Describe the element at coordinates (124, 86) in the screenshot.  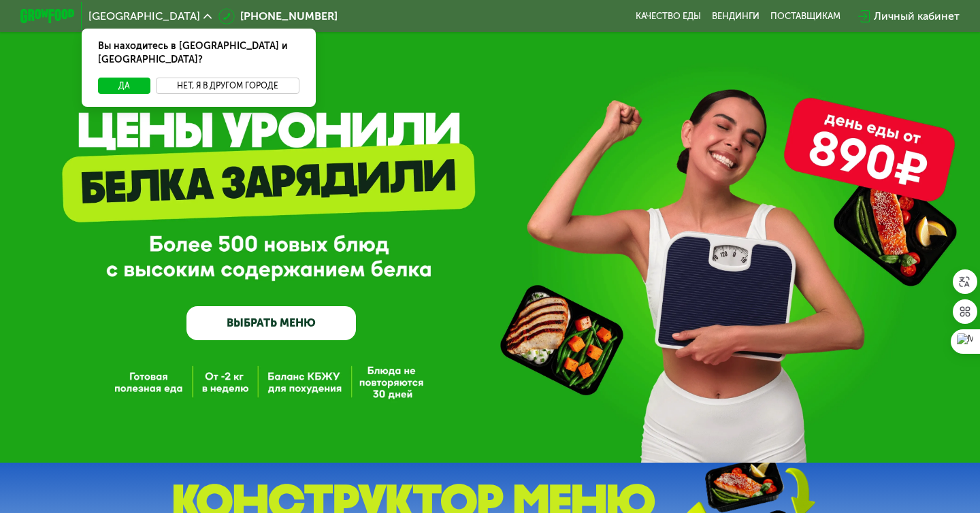
I see `button: Да` at that location.